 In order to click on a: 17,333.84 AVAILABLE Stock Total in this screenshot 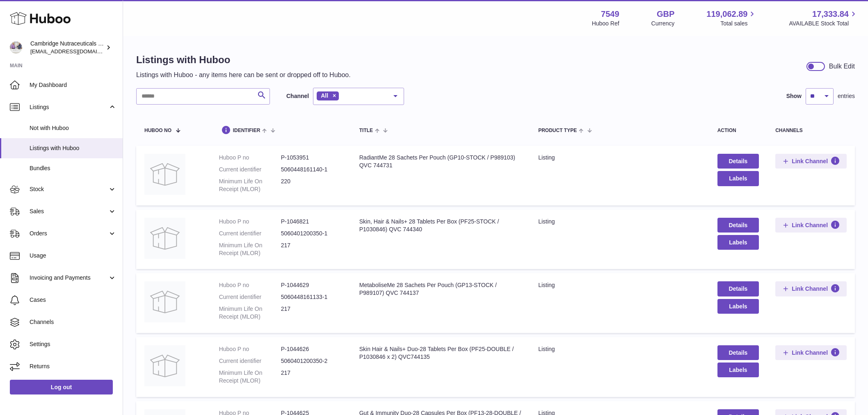, I will do `click(823, 18)`.